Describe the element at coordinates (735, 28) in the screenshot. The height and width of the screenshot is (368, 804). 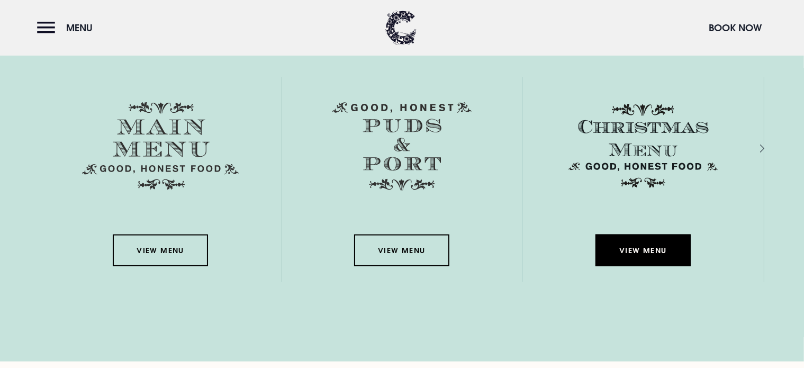
I see `button: Book Now` at that location.